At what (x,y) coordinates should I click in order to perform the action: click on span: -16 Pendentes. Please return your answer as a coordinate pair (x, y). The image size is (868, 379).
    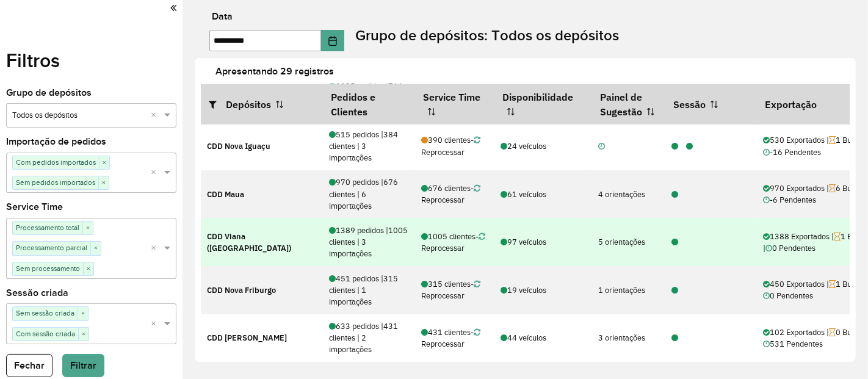
    Looking at the image, I should click on (791, 152).